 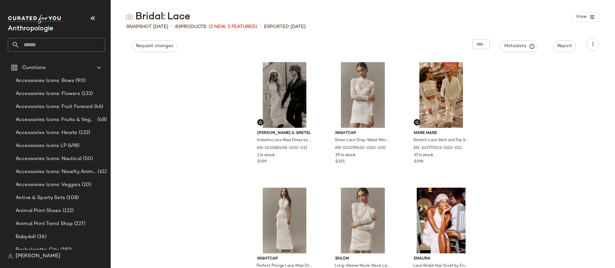 What do you see at coordinates (44, 224) in the screenshot?
I see `span: Animal Print Trend Shop` at bounding box center [44, 224].